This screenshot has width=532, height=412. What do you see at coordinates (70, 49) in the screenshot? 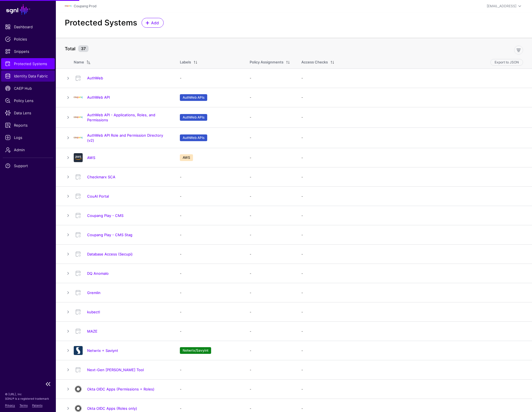
I see `strong: Total` at bounding box center [70, 49].